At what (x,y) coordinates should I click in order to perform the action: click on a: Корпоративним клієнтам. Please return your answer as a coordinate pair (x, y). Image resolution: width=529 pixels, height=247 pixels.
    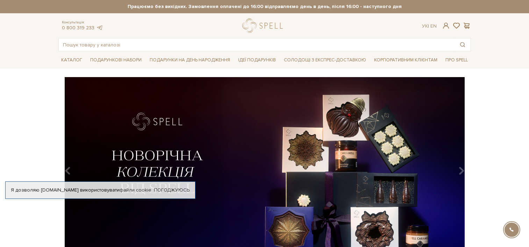
    Looking at the image, I should click on (405, 60).